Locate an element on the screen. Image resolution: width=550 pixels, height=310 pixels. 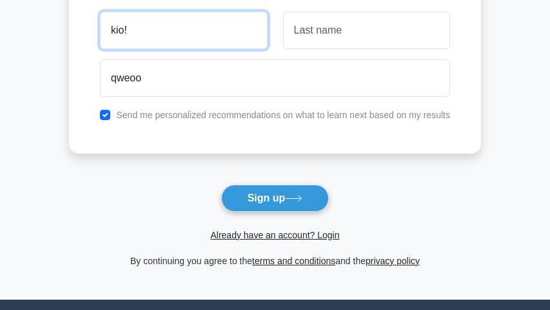
input: Last name is located at coordinates (366, 30).